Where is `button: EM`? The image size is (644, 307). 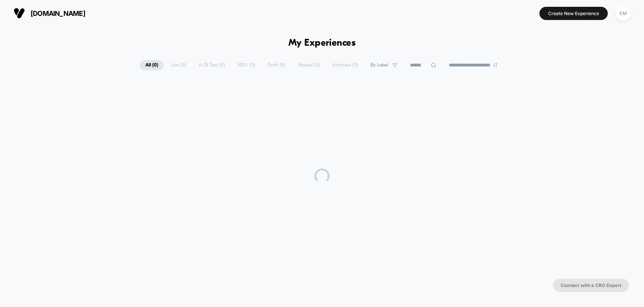
button: EM is located at coordinates (623, 13).